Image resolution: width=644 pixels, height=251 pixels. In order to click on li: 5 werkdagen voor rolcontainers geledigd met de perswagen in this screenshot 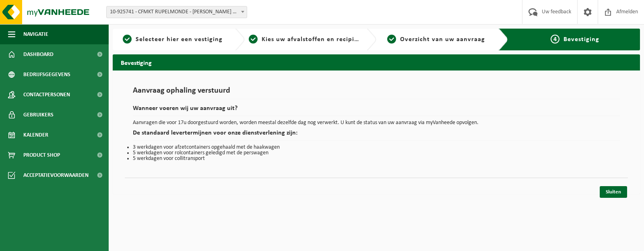, I will do `click(376, 153)`.